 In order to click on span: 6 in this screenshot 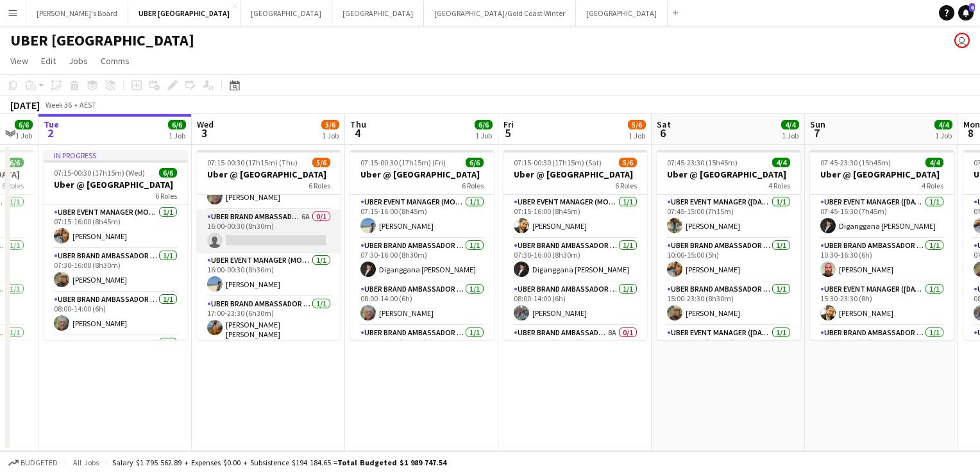, I will do `click(663, 133)`.